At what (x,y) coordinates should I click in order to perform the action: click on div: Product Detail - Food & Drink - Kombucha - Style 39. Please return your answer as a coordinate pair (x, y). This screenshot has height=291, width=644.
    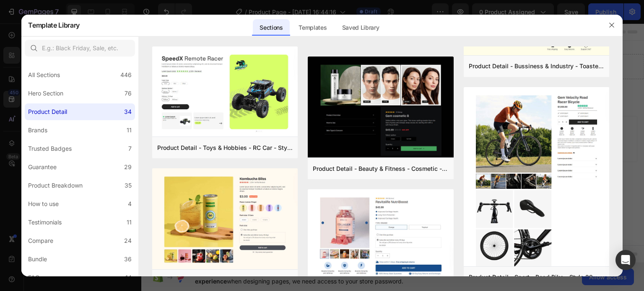
    Looking at the image, I should click on (225, 280).